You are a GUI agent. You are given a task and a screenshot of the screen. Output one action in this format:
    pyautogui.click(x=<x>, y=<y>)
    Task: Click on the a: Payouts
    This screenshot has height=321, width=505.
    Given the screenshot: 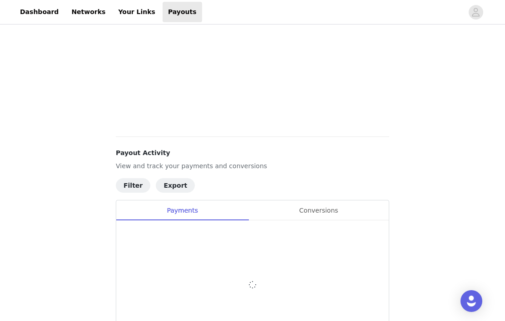 What is the action you would take?
    pyautogui.click(x=182, y=12)
    